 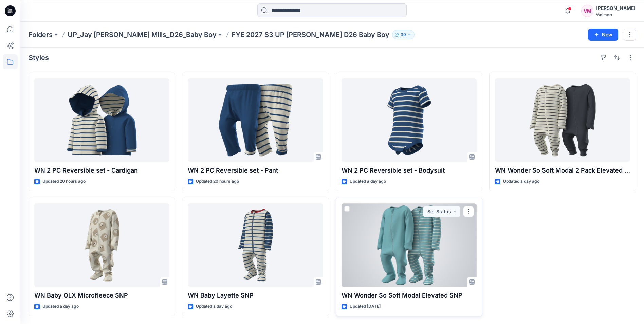 I want to click on p: WN Wonder So Soft Modal Elevated SNP, so click(x=409, y=295).